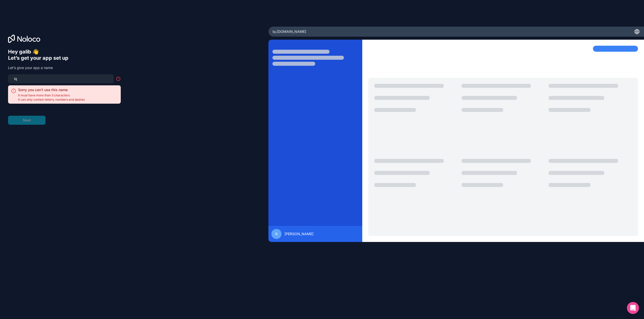 This screenshot has width=644, height=319. What do you see at coordinates (64, 52) in the screenshot?
I see `h6: Hey galib 👋` at bounding box center [64, 52].